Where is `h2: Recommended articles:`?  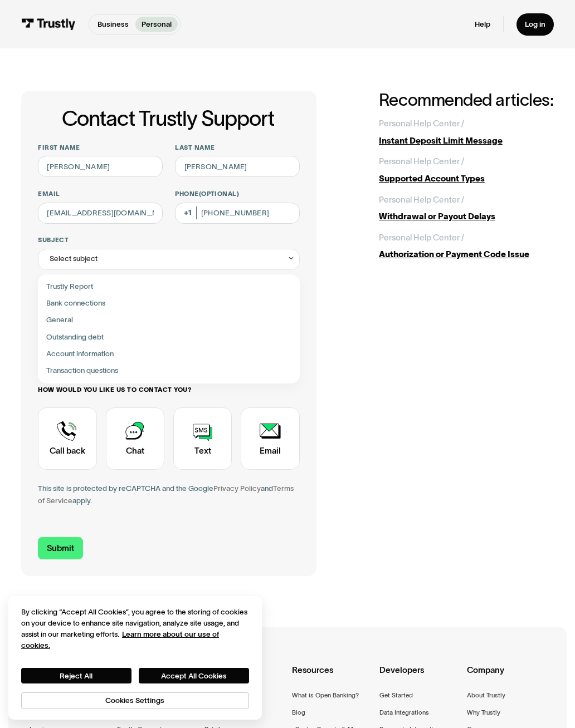
h2: Recommended articles: is located at coordinates (467, 100).